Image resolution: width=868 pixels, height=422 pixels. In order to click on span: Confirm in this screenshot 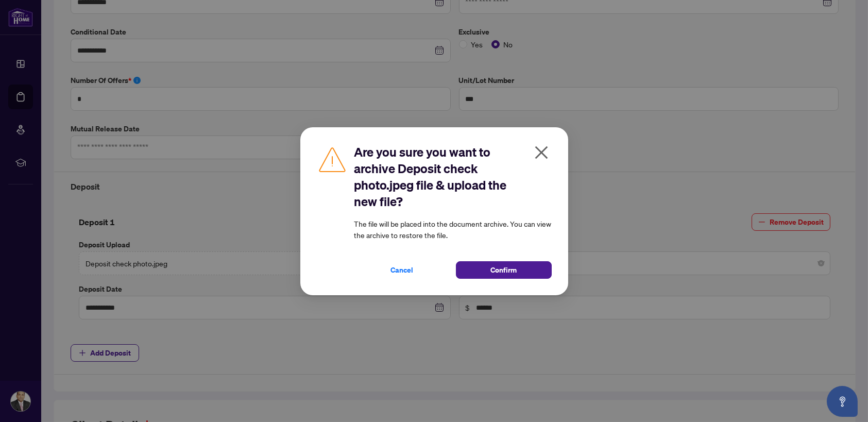, I will do `click(503, 270)`.